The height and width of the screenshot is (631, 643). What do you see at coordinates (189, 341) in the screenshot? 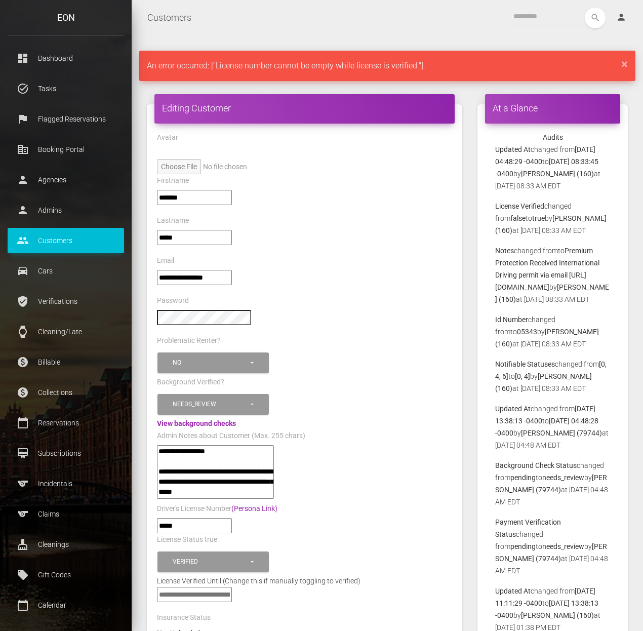
I see `label: Problematic Renter?` at bounding box center [189, 341].